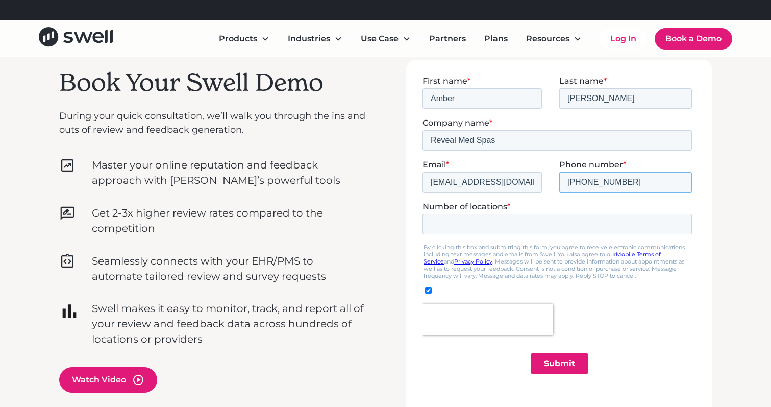  Describe the element at coordinates (229, 268) in the screenshot. I see `p: Seamlessly connects with your EHR/PMS to automate tailored review and survey requests` at that location.